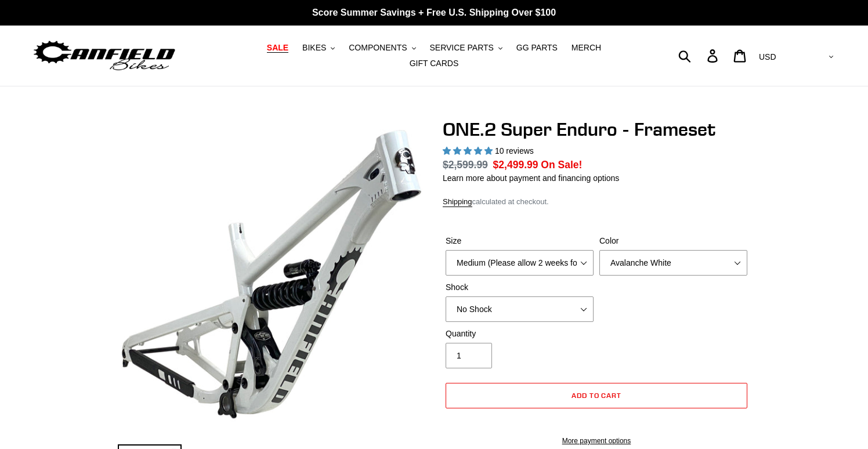 Image resolution: width=868 pixels, height=449 pixels. Describe the element at coordinates (465, 48) in the screenshot. I see `button: SERVICE PARTS` at that location.